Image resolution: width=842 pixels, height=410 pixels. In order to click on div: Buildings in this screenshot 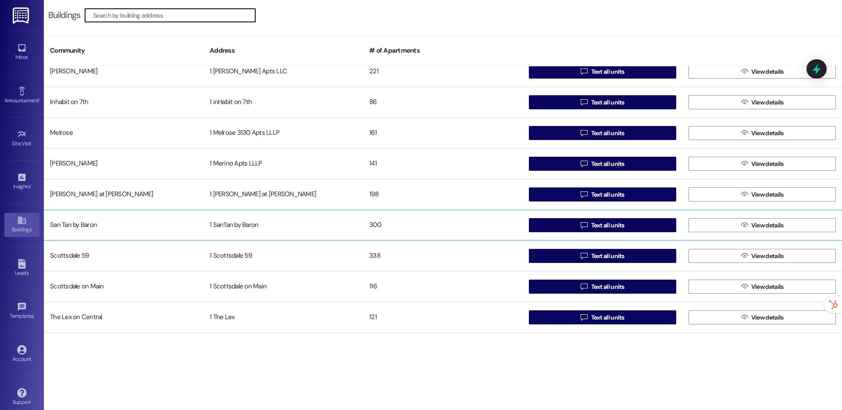, I will do `click(64, 15)`.